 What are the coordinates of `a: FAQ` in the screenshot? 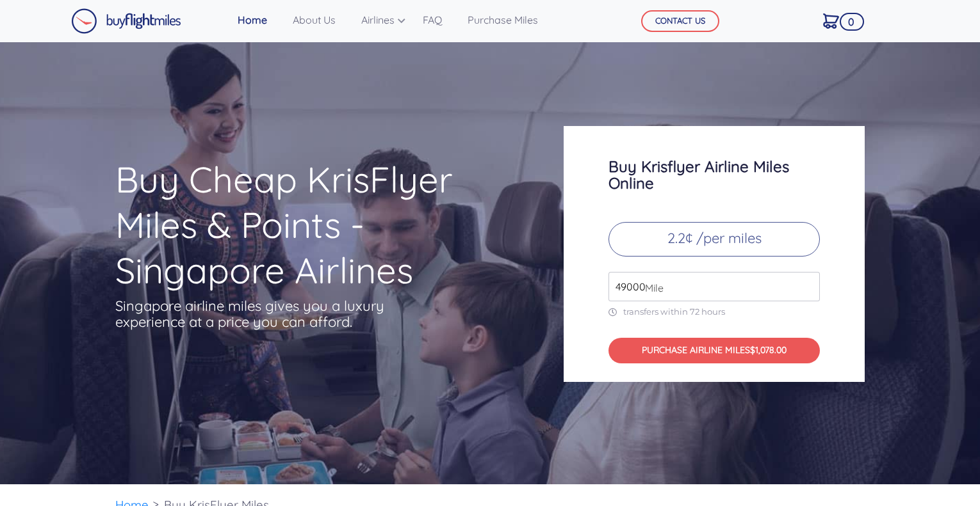 It's located at (432, 20).